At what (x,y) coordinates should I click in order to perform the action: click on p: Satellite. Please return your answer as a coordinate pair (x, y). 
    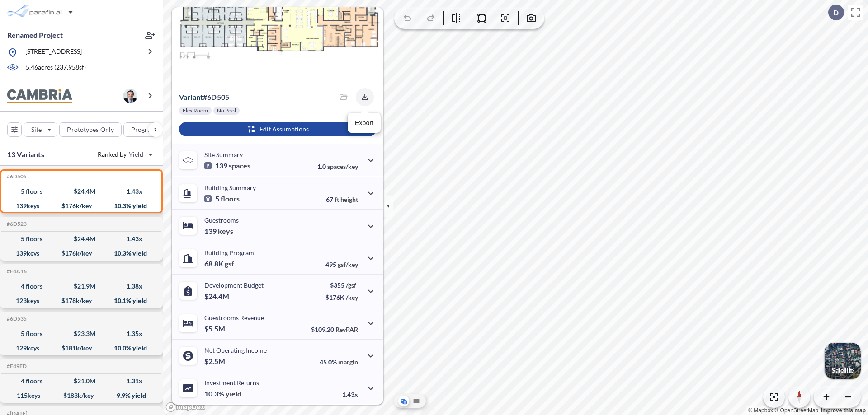
    Looking at the image, I should click on (842, 371).